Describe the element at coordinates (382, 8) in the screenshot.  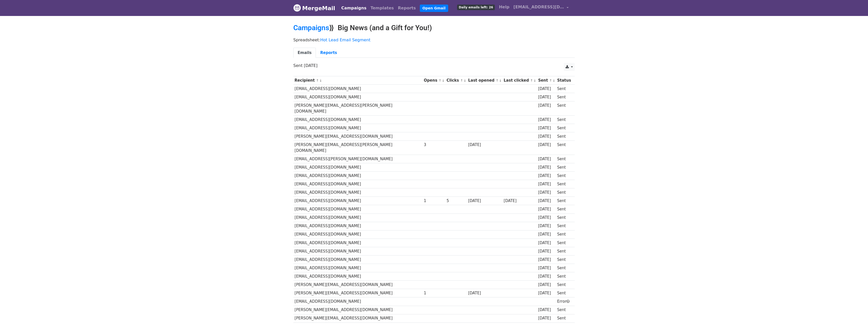
I see `a: Templates` at that location.